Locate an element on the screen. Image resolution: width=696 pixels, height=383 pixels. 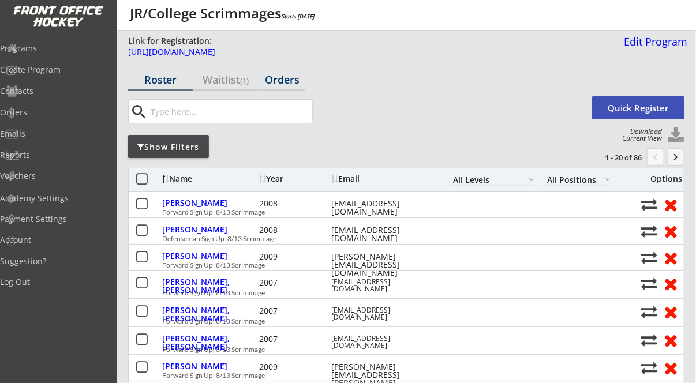
div: Edit Program is located at coordinates (653, 42).